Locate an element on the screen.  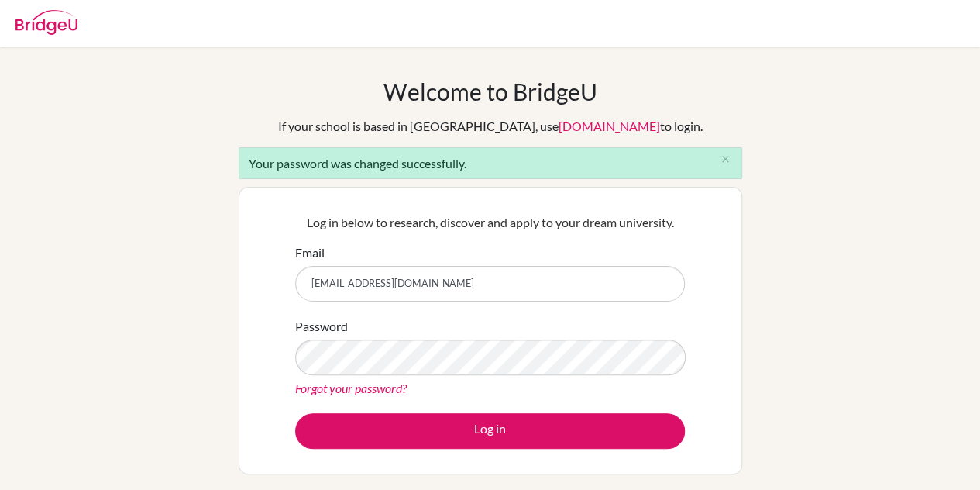
a: Forgot your password? is located at coordinates (351, 387).